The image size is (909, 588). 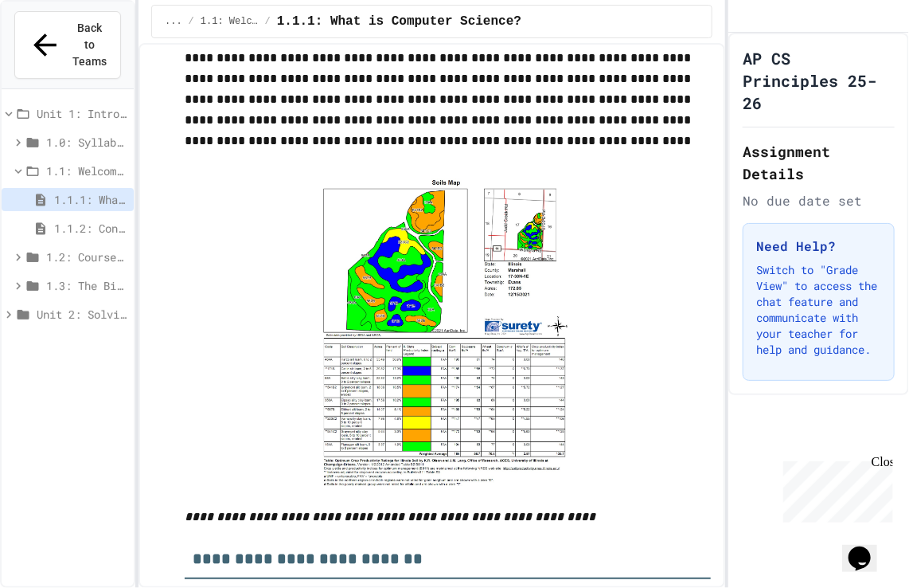 What do you see at coordinates (819, 246) in the screenshot?
I see `h3: Need Help?` at bounding box center [819, 246].